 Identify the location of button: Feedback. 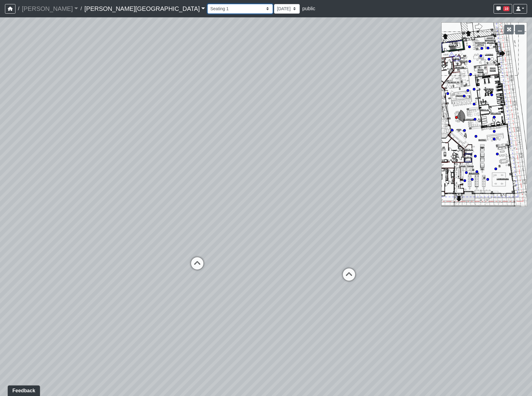
(19, 7).